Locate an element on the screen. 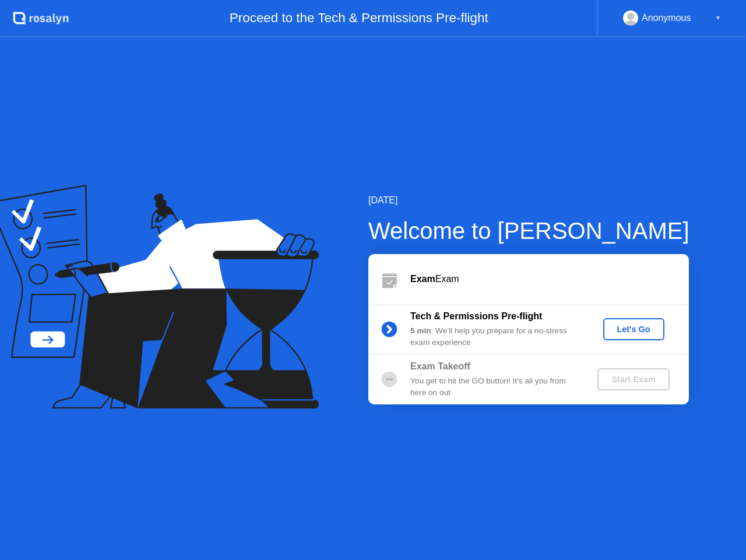 This screenshot has height=560, width=746. div: Exam is located at coordinates (550, 279).